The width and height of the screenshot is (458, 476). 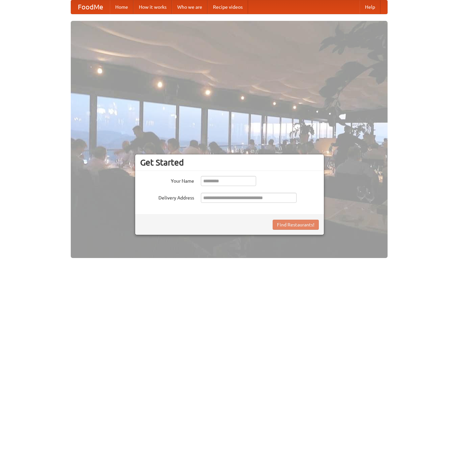 What do you see at coordinates (229, 163) in the screenshot?
I see `h3: Get Started` at bounding box center [229, 163].